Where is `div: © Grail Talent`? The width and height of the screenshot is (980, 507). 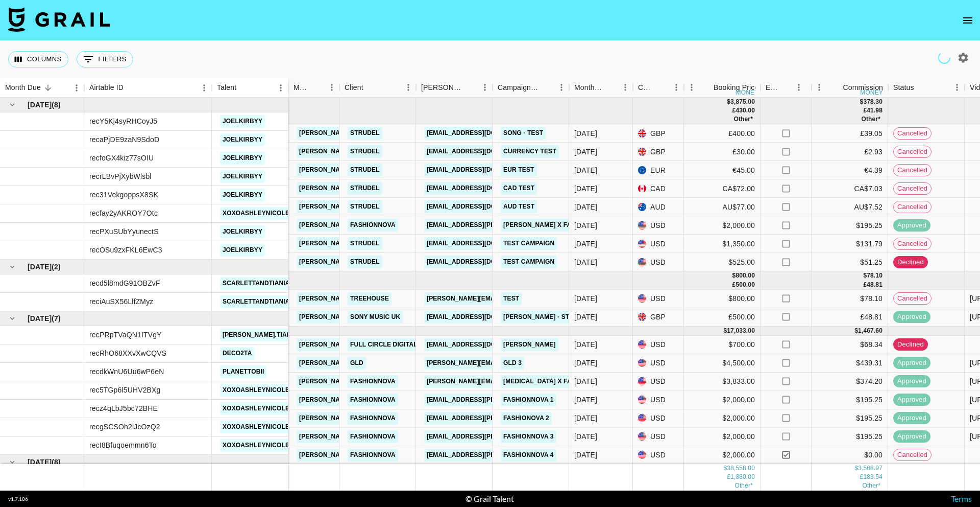
div: © Grail Talent is located at coordinates (490, 499).